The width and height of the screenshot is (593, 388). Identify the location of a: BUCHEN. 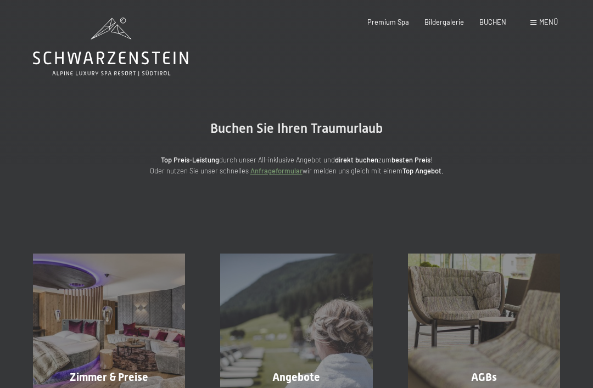
(493, 22).